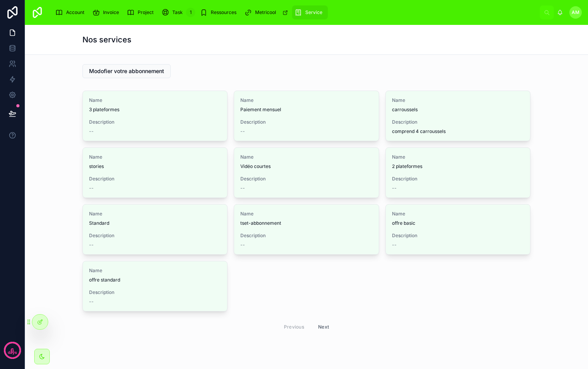 The height and width of the screenshot is (369, 588). Describe the element at coordinates (306, 110) in the screenshot. I see `span: Paiement mensuel` at that location.